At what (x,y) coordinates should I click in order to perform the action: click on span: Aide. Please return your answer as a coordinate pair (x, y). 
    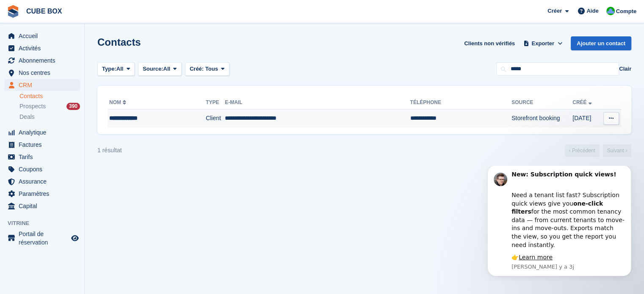
    Looking at the image, I should click on (592, 11).